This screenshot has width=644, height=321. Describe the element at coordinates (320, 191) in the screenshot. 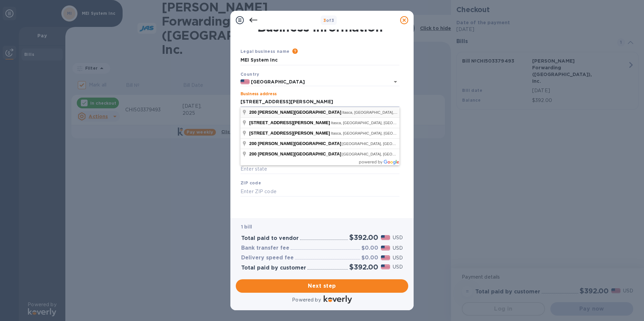

I see `input: Enter ZIP code` at that location.